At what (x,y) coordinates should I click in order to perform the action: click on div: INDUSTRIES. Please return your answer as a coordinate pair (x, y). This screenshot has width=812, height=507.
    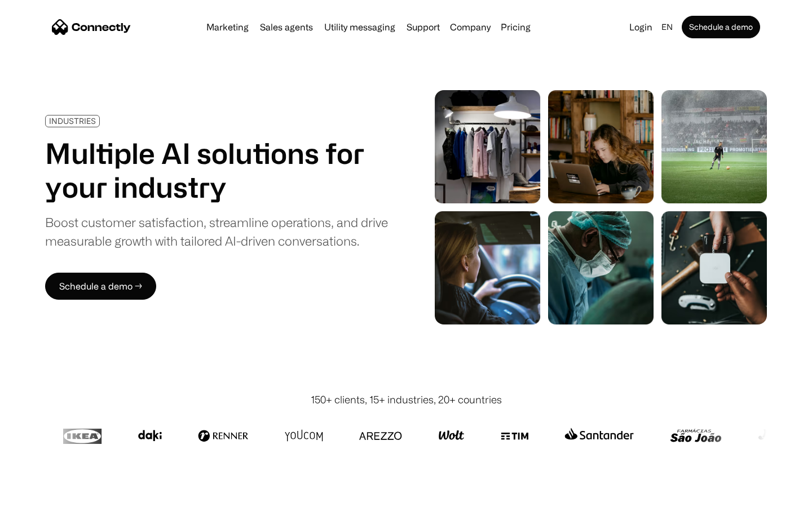
    Looking at the image, I should click on (72, 121).